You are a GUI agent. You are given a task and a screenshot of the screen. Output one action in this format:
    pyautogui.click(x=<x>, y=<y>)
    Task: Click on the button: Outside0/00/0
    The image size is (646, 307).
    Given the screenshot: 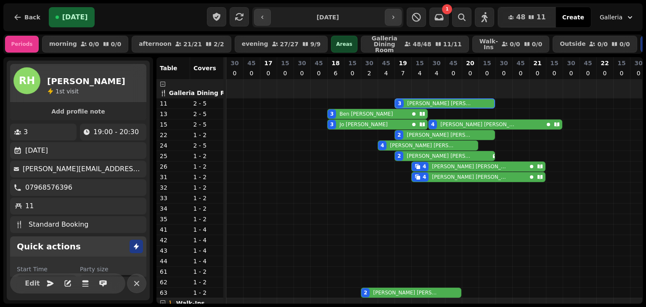 What is the action you would take?
    pyautogui.click(x=595, y=44)
    